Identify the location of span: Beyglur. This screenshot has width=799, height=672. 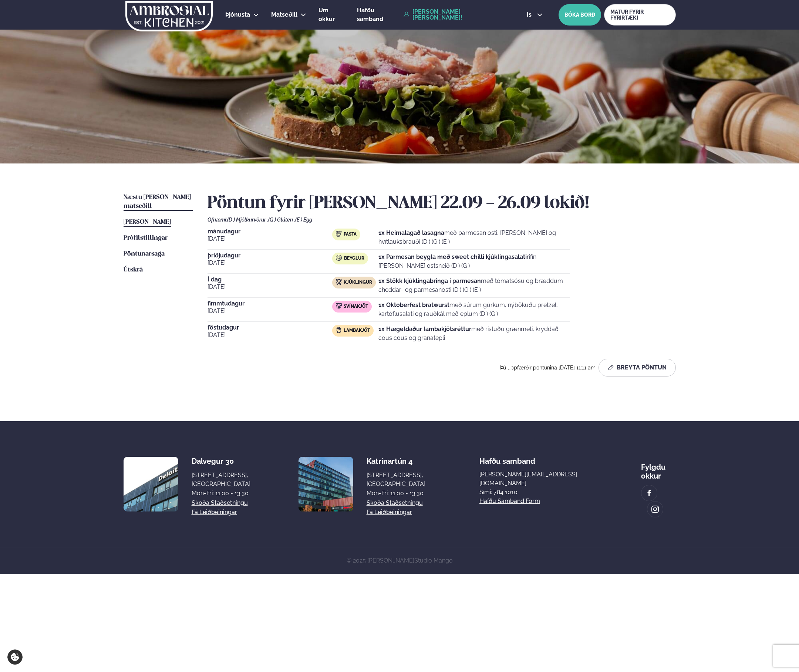
(354, 258).